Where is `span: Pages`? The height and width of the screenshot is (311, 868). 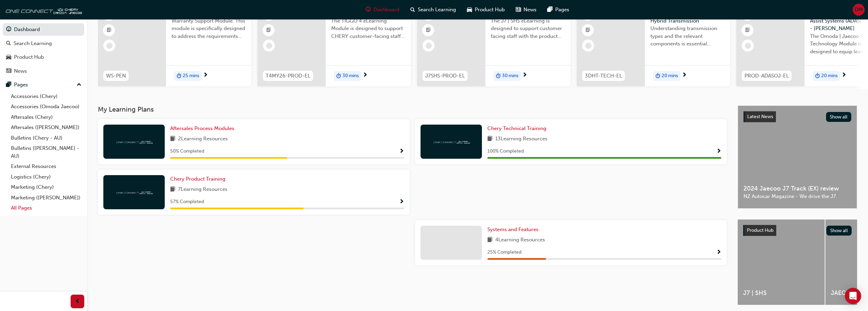
span: Pages is located at coordinates (562, 9).